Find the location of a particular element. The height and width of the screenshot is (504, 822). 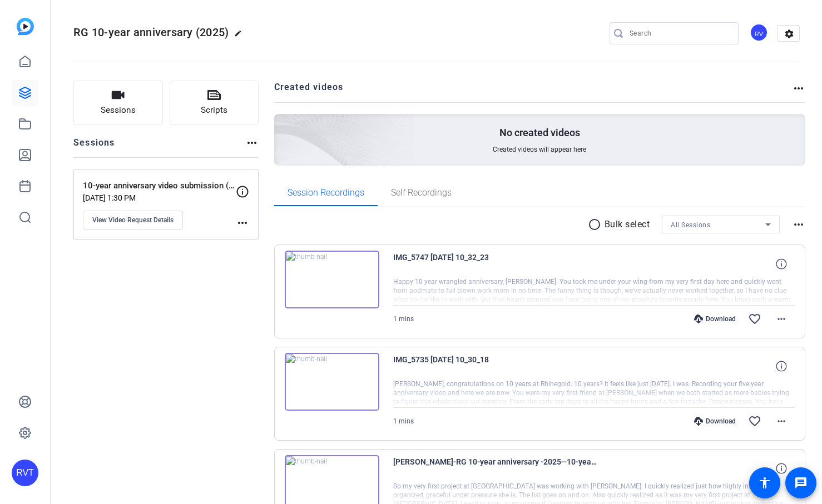

button: View Video Request Details is located at coordinates (133, 220).